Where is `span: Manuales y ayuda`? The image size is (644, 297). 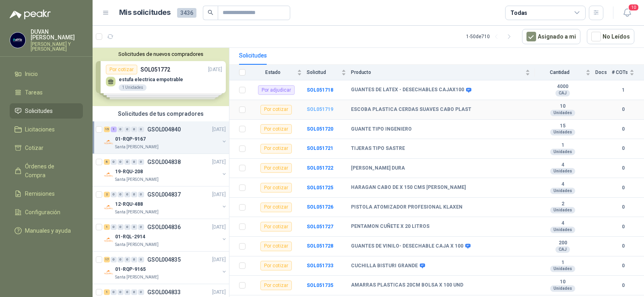 span: Manuales y ayuda is located at coordinates (48, 230).